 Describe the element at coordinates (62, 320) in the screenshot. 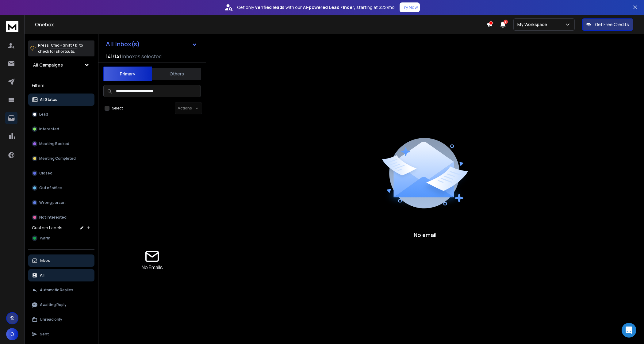

I see `button: Unread only` at that location.